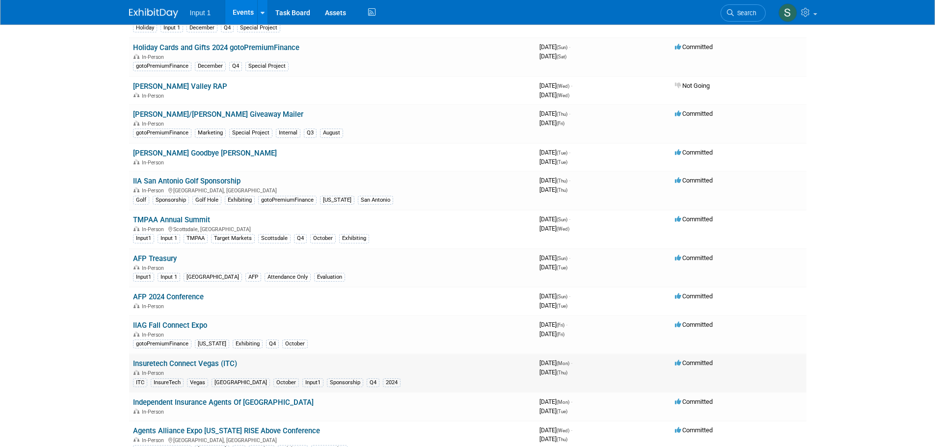 The height and width of the screenshot is (447, 935). Describe the element at coordinates (195, 238) in the screenshot. I see `div: TMPAA` at that location.